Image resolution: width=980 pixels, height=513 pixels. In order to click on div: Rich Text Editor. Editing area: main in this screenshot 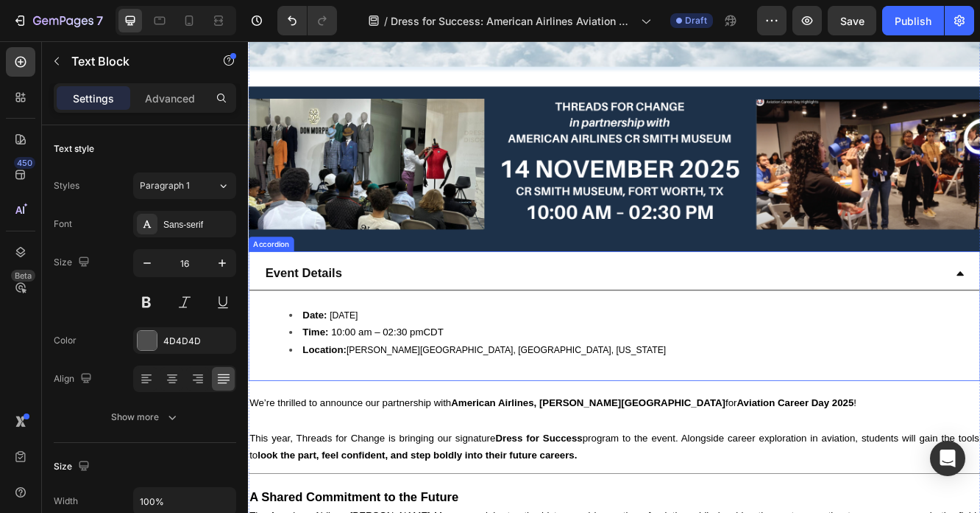, I will do `click(442, 351)`.